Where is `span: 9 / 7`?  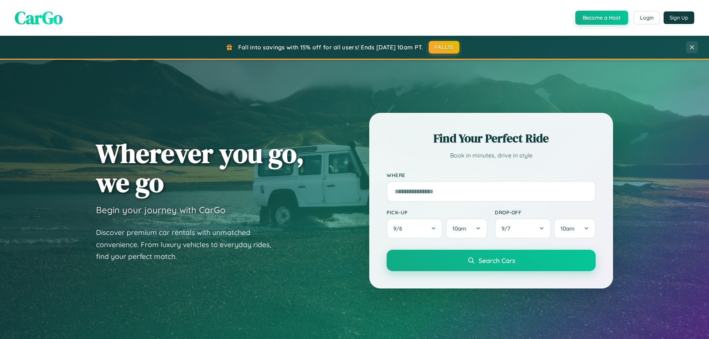
span: 9 / 7 is located at coordinates (508, 229).